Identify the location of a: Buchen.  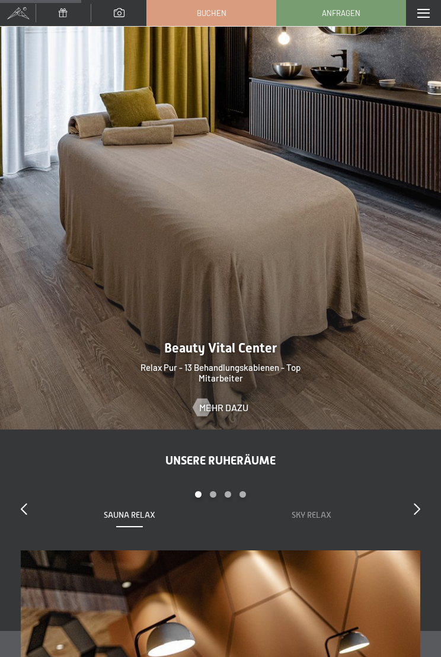
(211, 13).